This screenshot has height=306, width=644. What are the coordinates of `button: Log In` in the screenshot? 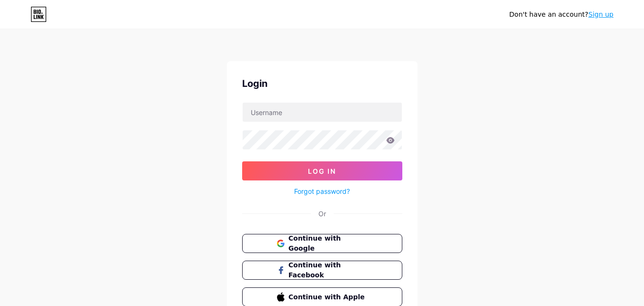 It's located at (322, 171).